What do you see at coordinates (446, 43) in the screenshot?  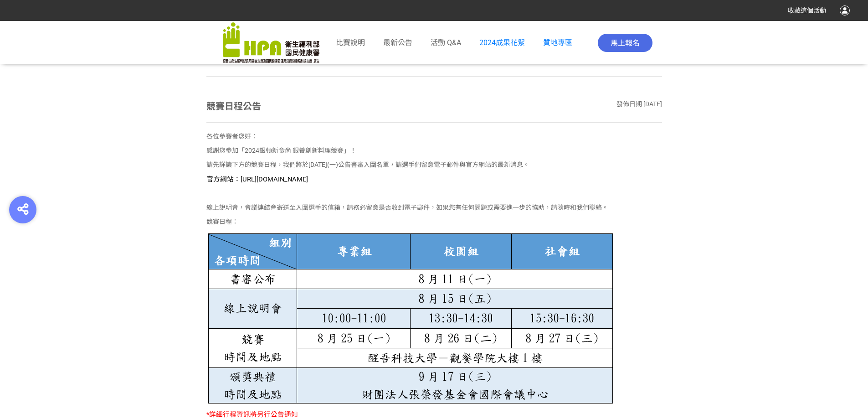 I see `a: 活動 Q&A` at bounding box center [446, 43].